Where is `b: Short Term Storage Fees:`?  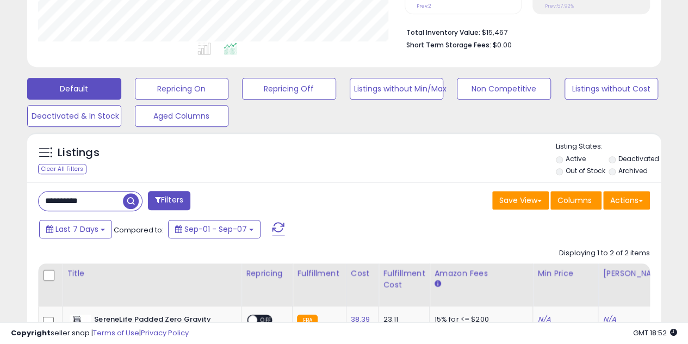
b: Short Term Storage Fees: is located at coordinates (449, 45).